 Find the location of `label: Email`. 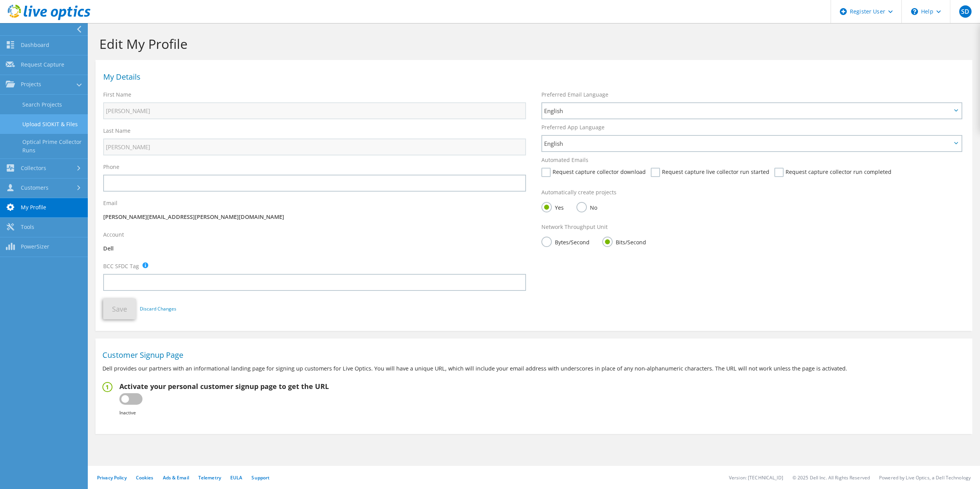

label: Email is located at coordinates (110, 203).